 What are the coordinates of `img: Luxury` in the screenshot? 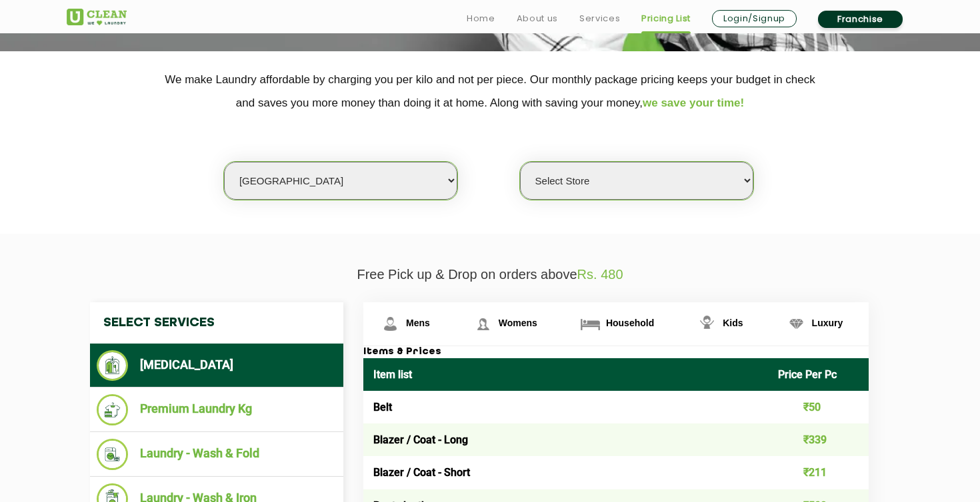 It's located at (796, 323).